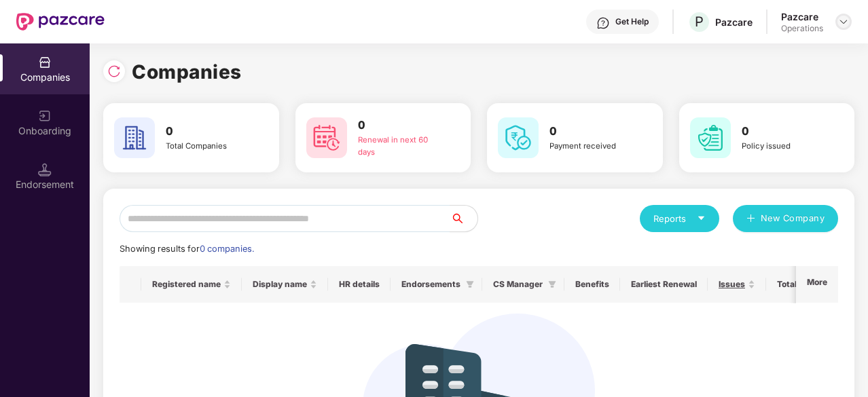 The width and height of the screenshot is (868, 397). Describe the element at coordinates (736, 284) in the screenshot. I see `th: Issues` at that location.